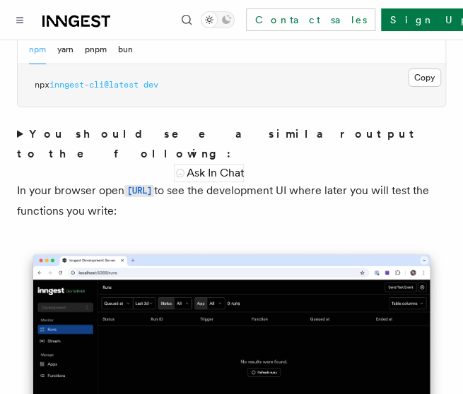 The width and height of the screenshot is (463, 394). Describe the element at coordinates (65, 49) in the screenshot. I see `button: yarn` at that location.